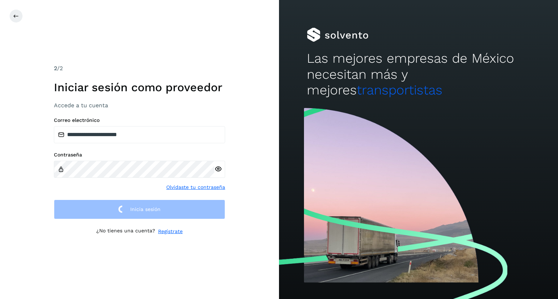 The image size is (558, 299). Describe the element at coordinates (126, 231) in the screenshot. I see `p: ¿No tienes una cuenta?` at that location.